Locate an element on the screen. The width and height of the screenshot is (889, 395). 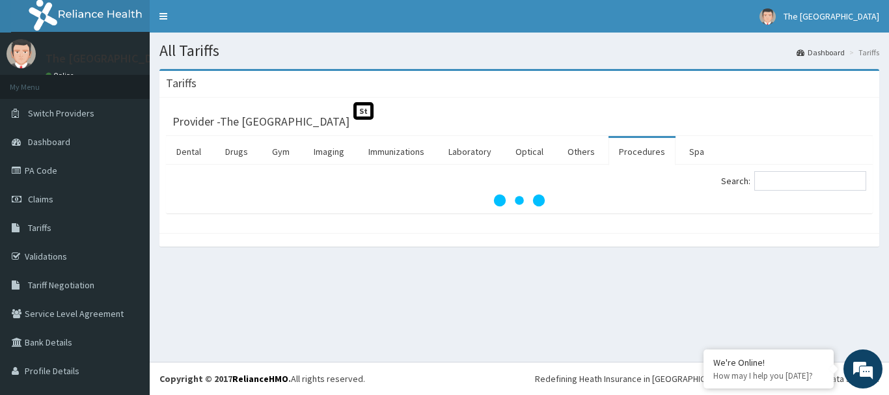
span: Claims is located at coordinates (40, 199).